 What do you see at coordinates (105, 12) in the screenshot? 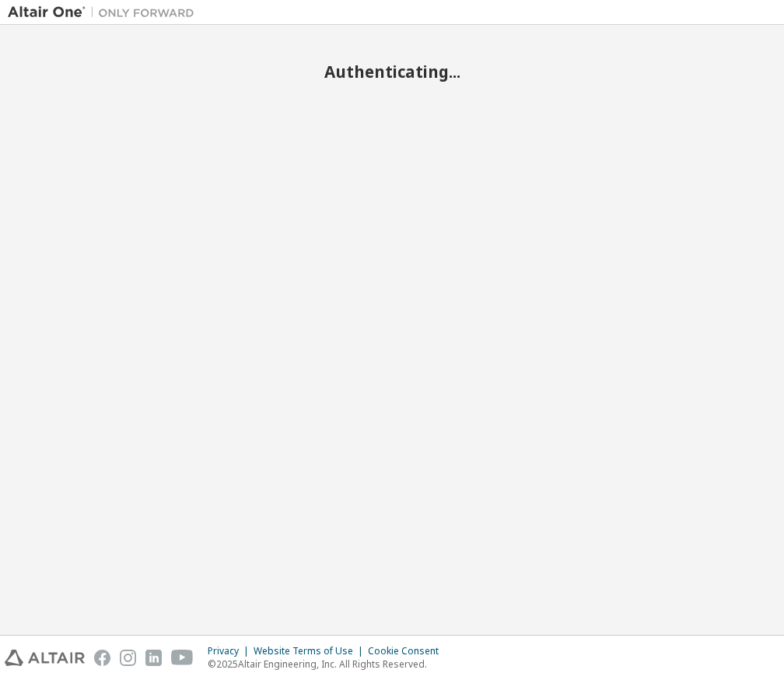
I see `img: Altair One` at bounding box center [105, 12].